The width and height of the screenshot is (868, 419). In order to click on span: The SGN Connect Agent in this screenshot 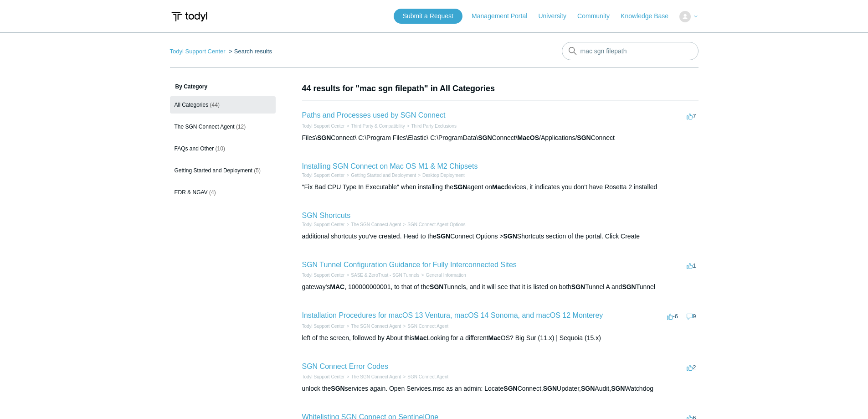, I will do `click(204, 127)`.